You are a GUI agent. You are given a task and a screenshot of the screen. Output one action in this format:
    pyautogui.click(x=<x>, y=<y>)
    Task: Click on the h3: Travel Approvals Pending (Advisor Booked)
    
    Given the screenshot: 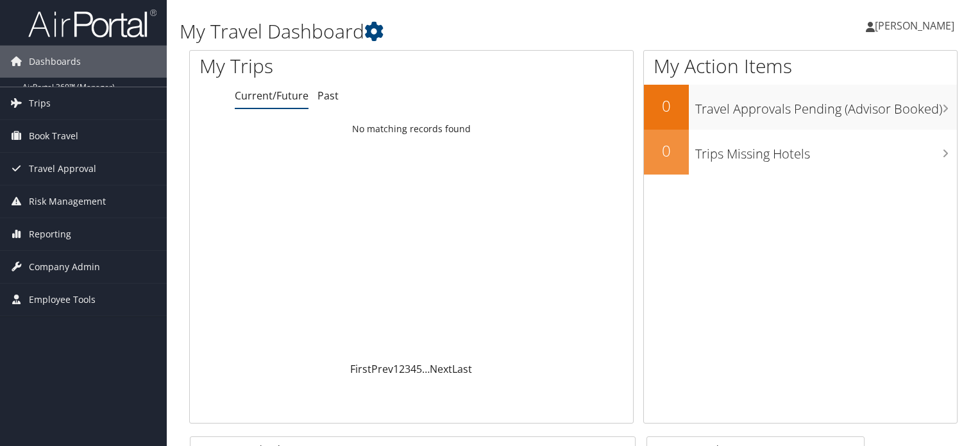 What is the action you would take?
    pyautogui.click(x=826, y=106)
    